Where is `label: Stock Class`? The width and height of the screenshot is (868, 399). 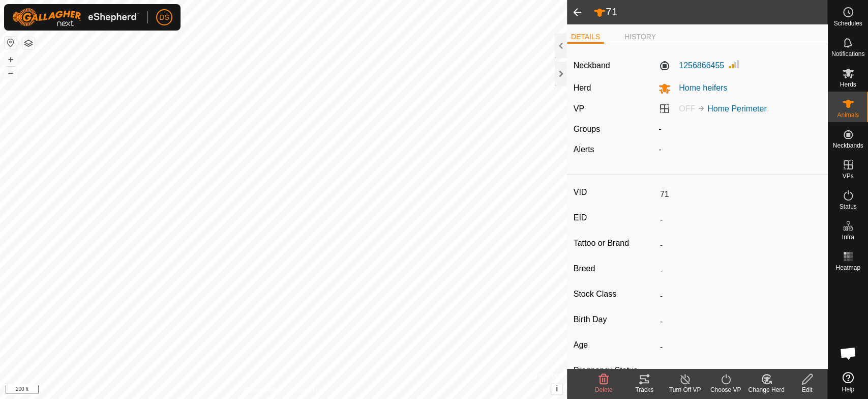 label: Stock Class is located at coordinates (615, 294).